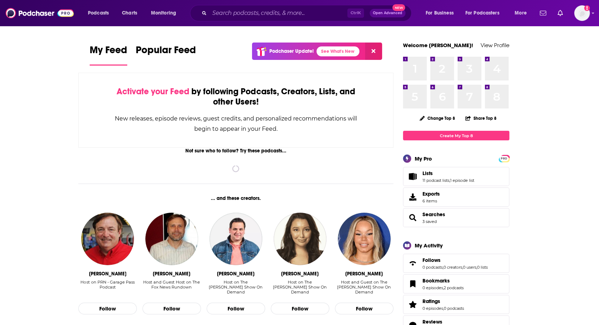 The height and width of the screenshot is (325, 599). I want to click on svg: Add a profile image, so click(587, 8).